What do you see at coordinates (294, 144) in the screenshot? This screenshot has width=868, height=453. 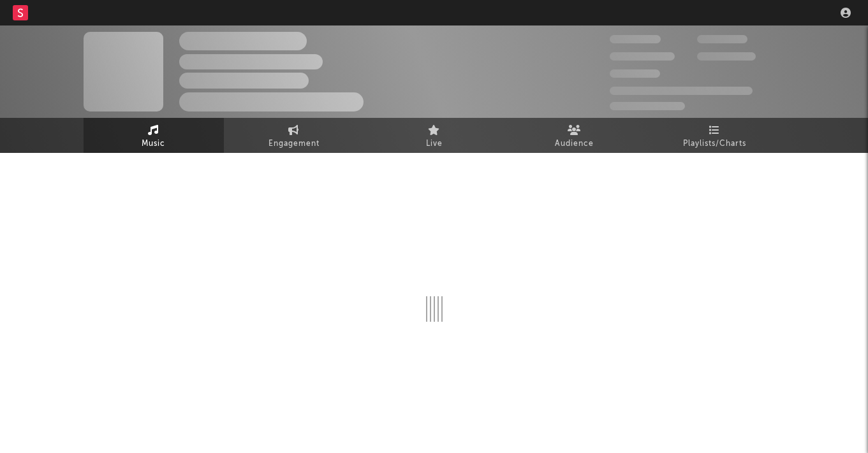 I see `span: Engagement` at bounding box center [294, 144].